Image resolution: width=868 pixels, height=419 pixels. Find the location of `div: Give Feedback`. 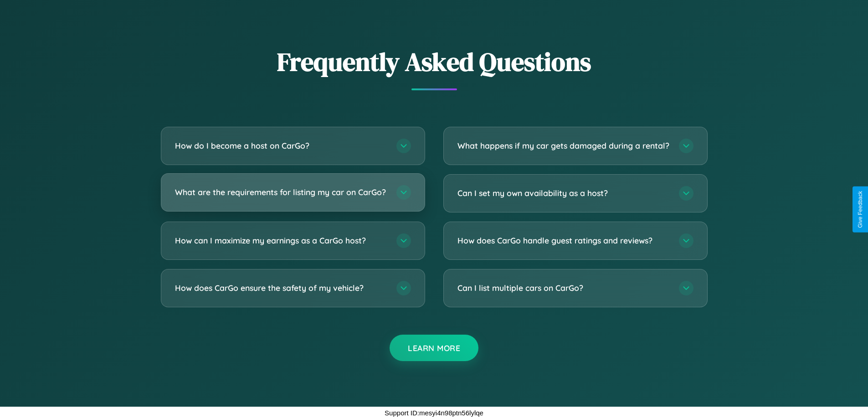

div: Give Feedback is located at coordinates (861, 210).